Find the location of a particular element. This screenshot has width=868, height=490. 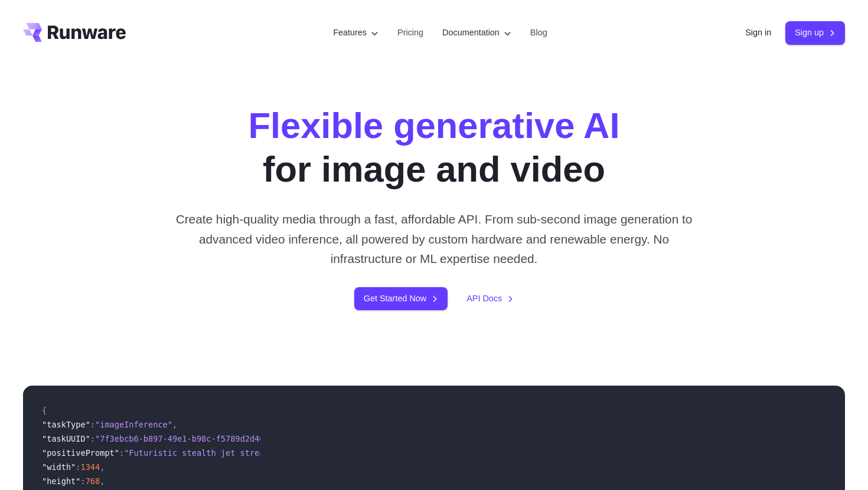

h1: for image and video is located at coordinates (434, 147).